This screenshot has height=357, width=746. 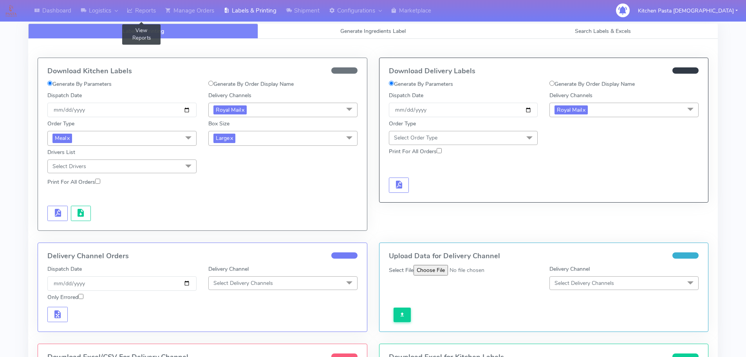 What do you see at coordinates (219, 123) in the screenshot?
I see `label: Box Size` at bounding box center [219, 123].